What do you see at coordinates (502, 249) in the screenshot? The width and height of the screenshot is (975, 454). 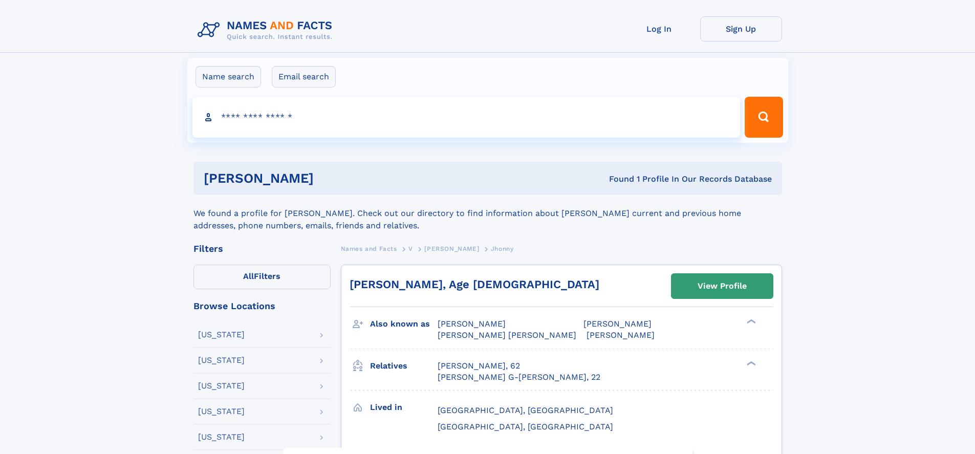 I see `span: Jhonny` at bounding box center [502, 249].